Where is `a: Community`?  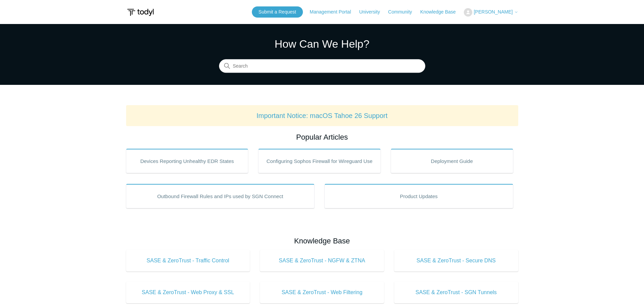 a: Community is located at coordinates (403, 12).